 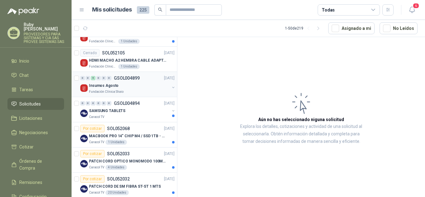 I want to click on p: HDMI MACHO A2 HEMBRA CABLE ADAPTADOR CONVERTIDOR FOR MONIT, so click(x=127, y=60).